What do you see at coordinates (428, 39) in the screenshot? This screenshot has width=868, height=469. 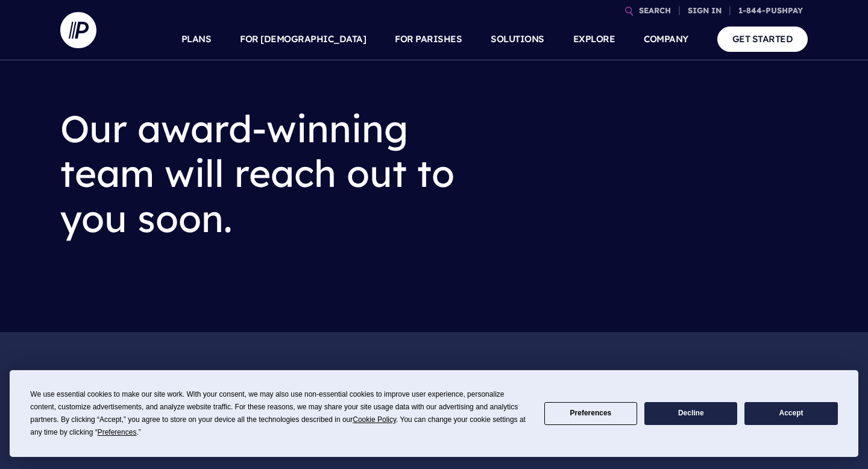 I see `a: FOR PARISHES` at bounding box center [428, 39].